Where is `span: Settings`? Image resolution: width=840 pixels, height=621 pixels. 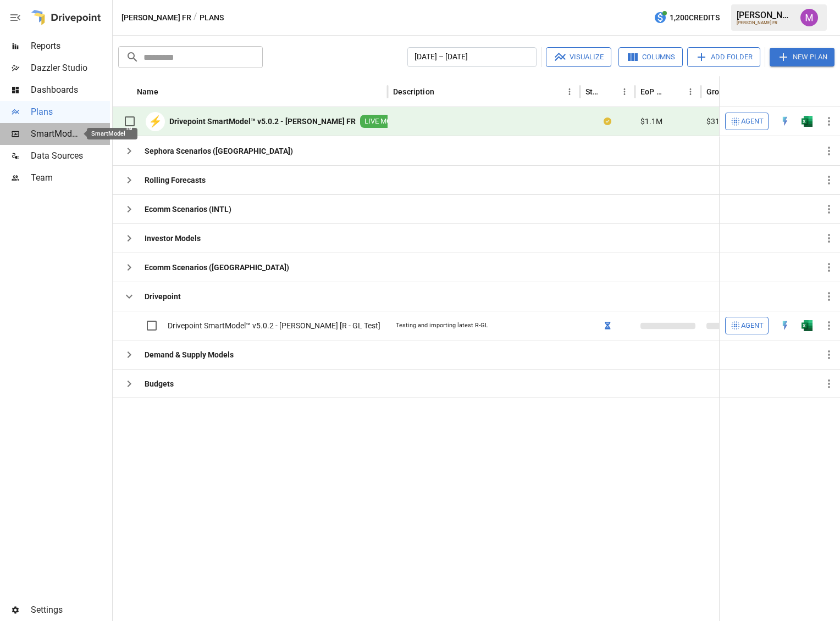 span: Settings is located at coordinates (70, 611).